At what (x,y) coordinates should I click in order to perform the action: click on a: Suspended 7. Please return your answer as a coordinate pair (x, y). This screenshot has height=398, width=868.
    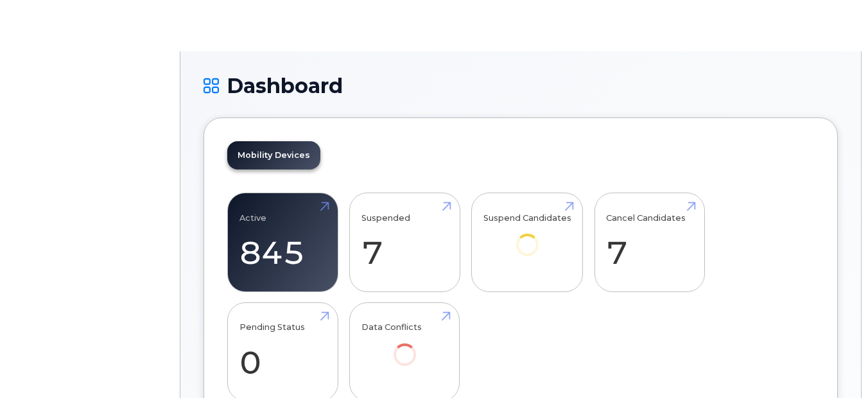
    Looking at the image, I should click on (405, 242).